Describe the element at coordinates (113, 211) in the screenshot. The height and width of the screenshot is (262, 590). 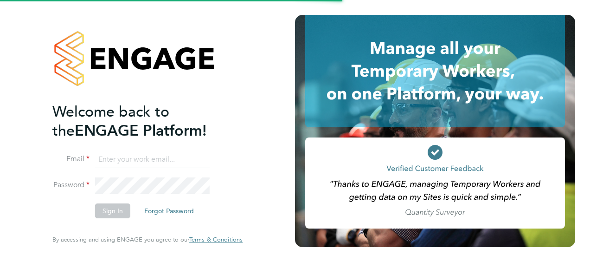
I see `button: Sign In` at that location.